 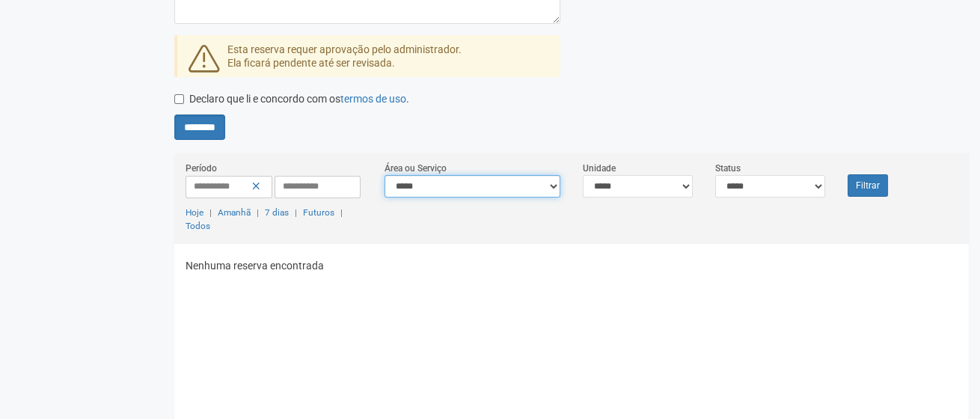 What do you see at coordinates (179, 98) in the screenshot?
I see `input: Declaro que li e concordo com ostermos de uso.` at bounding box center [179, 98].